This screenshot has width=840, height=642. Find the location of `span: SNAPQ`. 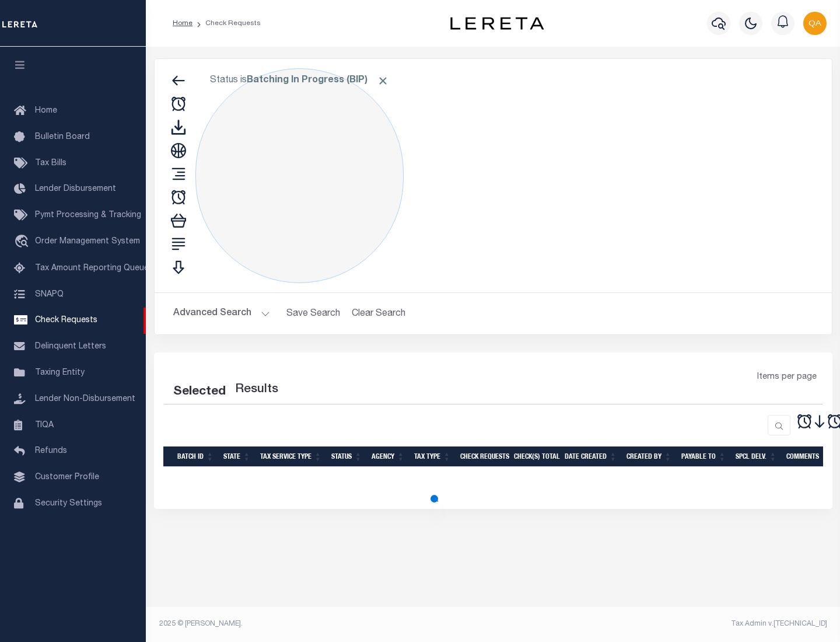

span: SNAPQ is located at coordinates (49, 294).